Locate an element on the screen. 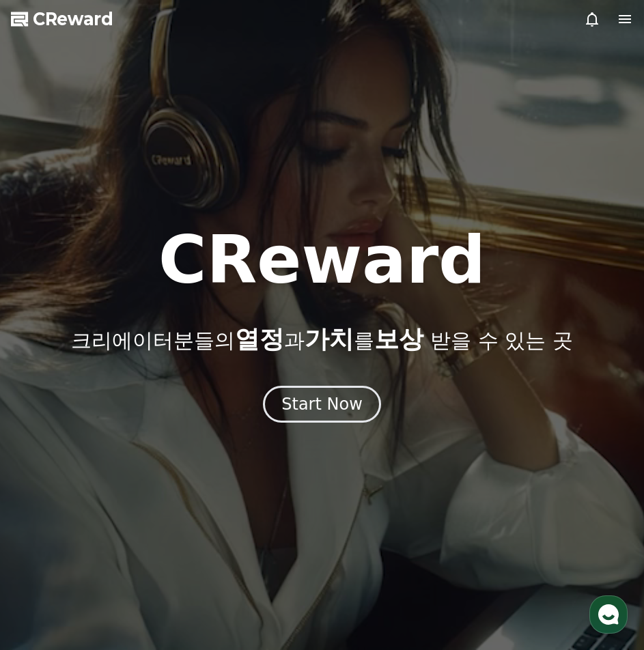 The image size is (644, 650). span: CReward is located at coordinates (73, 19).